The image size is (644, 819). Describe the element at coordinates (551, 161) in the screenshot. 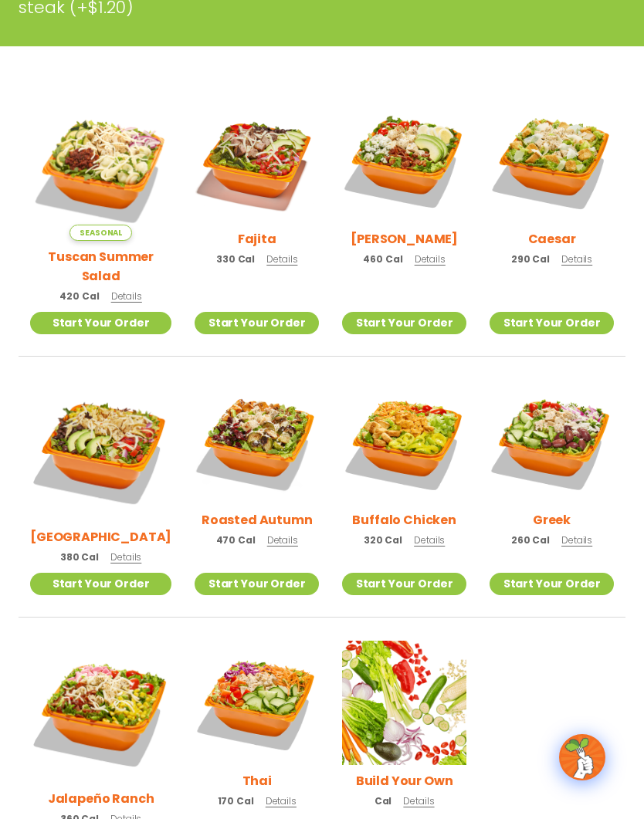

I see `img: Product photo for Caesar Salad` at that location.